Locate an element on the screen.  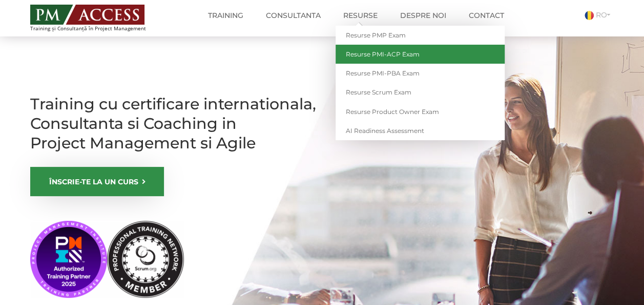
a: ÎNSCRIE-TE LA UN CURS is located at coordinates (97, 181).